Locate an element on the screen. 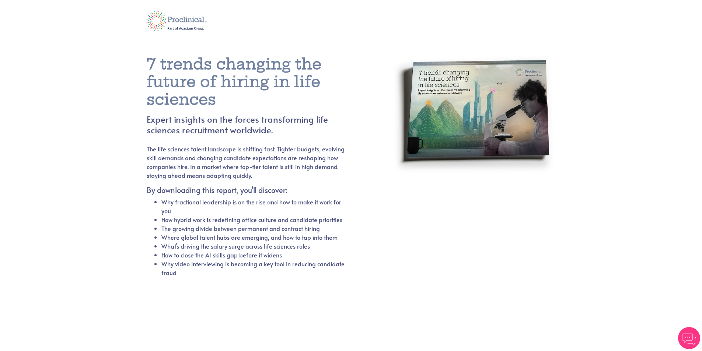  li: Why fractional leadership is on the rise and how to make it work for you is located at coordinates (253, 206).